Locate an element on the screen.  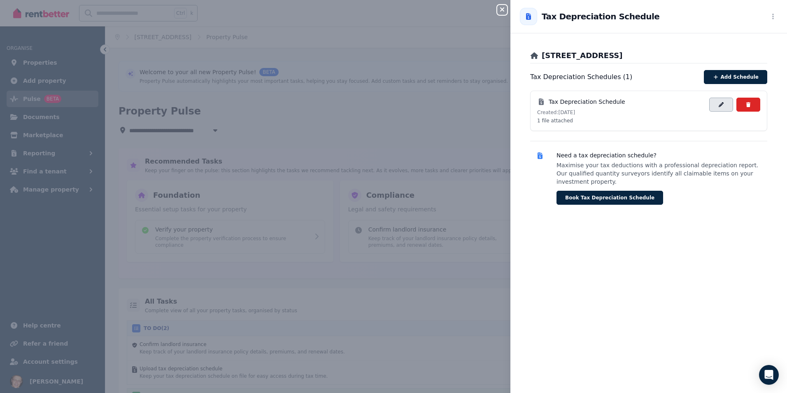
button: Add Schedule is located at coordinates (736, 77).